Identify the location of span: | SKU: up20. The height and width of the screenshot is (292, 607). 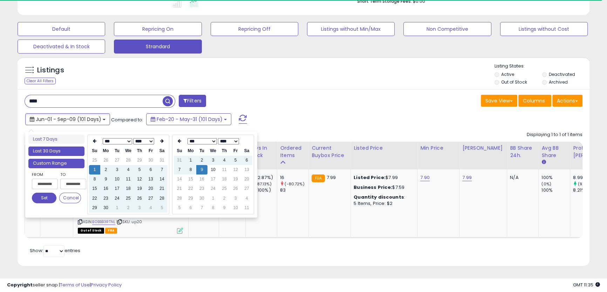
(129, 222).